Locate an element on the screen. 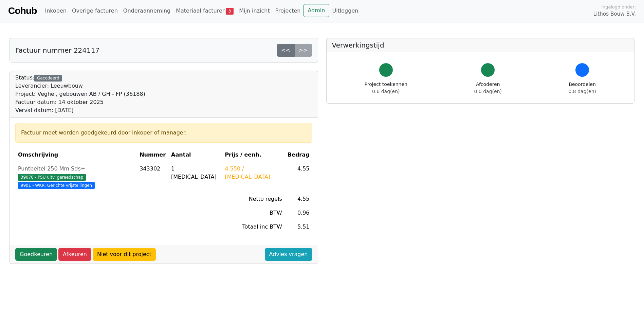  th: Omschrijving is located at coordinates (76, 155).